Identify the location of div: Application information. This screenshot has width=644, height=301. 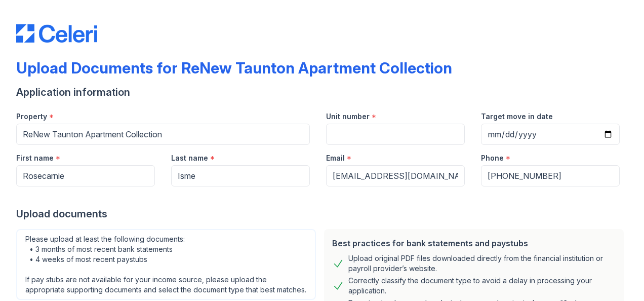
(322, 92).